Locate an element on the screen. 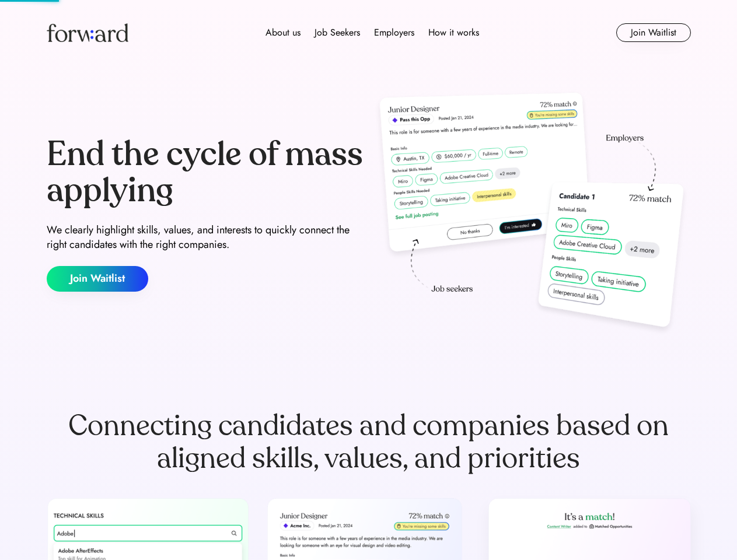 The image size is (737, 560). img: Forward logo is located at coordinates (87, 32).